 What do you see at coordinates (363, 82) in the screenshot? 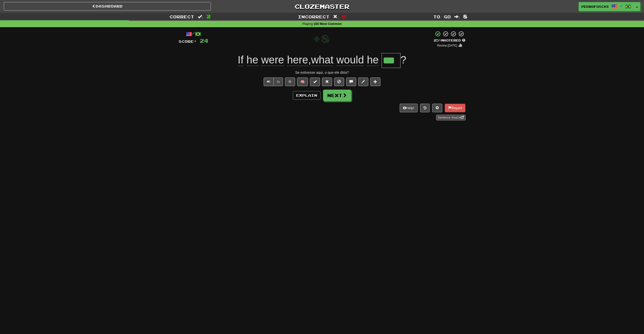
I see `button: Edit sentence (alt+d)` at bounding box center [363, 82].